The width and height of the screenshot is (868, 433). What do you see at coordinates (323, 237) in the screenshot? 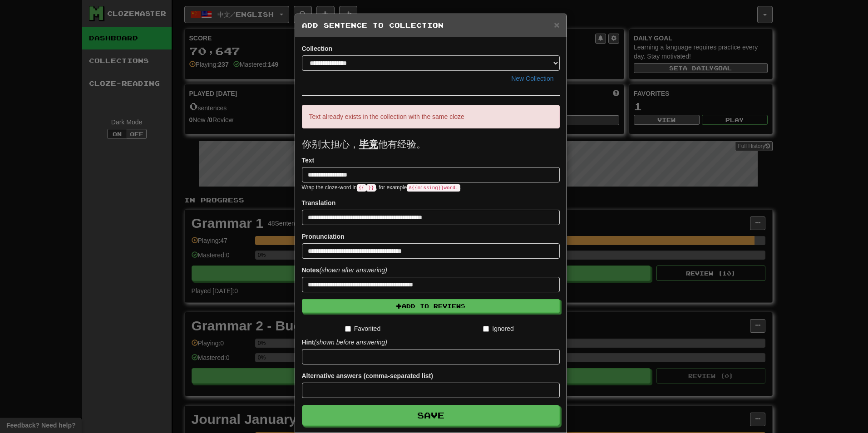
I see `label: Pronunciation` at bounding box center [323, 237].